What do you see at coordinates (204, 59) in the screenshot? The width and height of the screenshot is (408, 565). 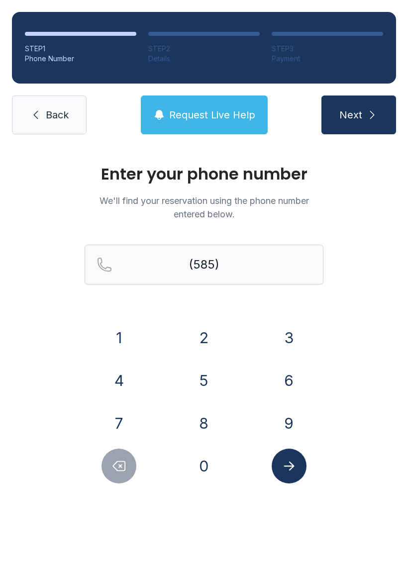 I see `div: Details` at bounding box center [204, 59].